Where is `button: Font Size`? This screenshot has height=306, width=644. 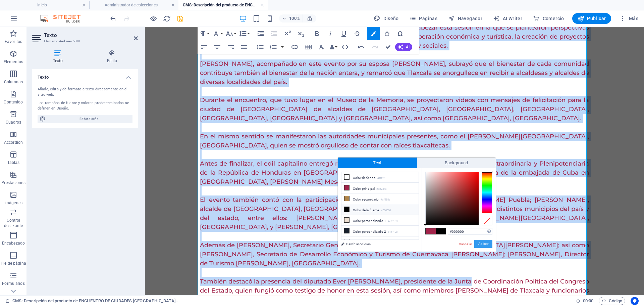
button: Font Size is located at coordinates (231, 34).